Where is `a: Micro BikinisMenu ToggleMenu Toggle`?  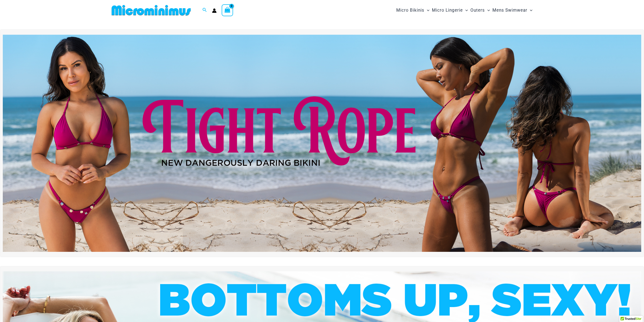 a: Micro BikinisMenu ToggleMenu Toggle is located at coordinates (413, 10).